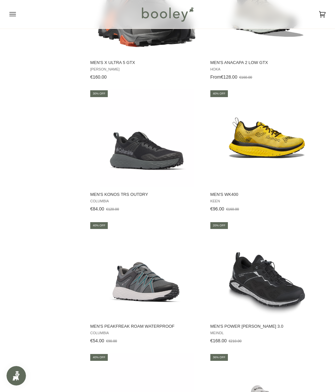 Image resolution: width=335 pixels, height=392 pixels. I want to click on span: Hoka, so click(267, 69).